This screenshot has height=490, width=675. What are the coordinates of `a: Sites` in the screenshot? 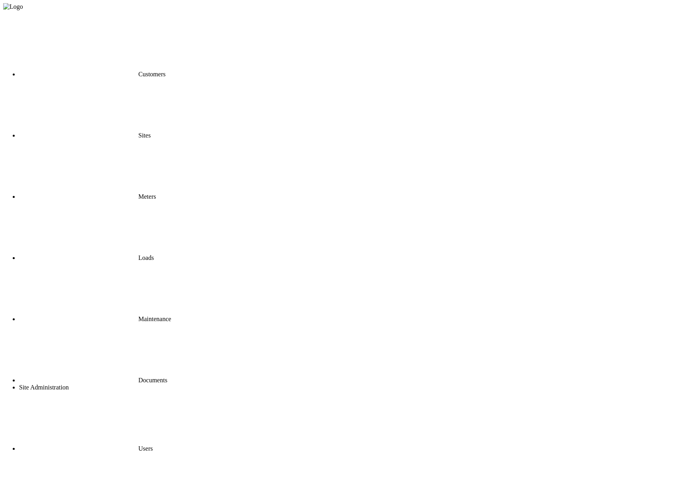 It's located at (85, 135).